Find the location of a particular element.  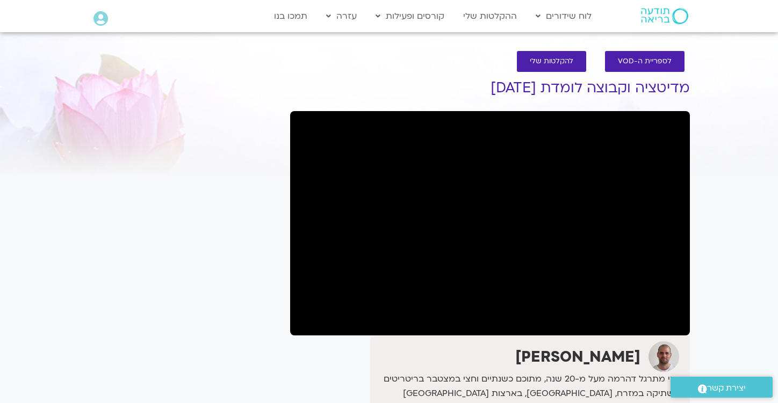

span: יצירת קשר is located at coordinates (726, 388).